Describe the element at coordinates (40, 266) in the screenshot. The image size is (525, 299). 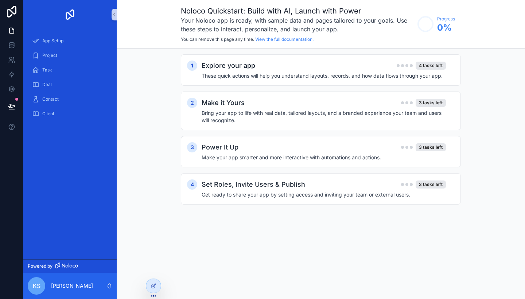
I see `span: Powered by` at that location.